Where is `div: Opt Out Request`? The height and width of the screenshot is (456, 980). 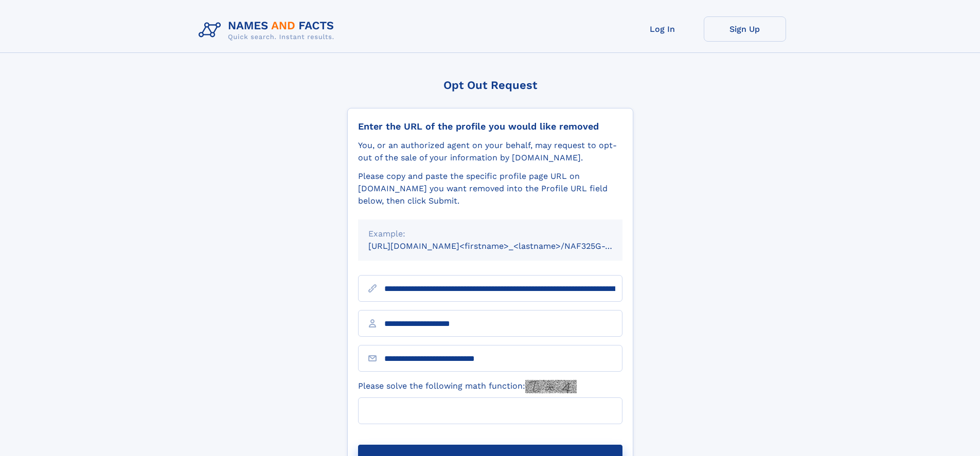
div: Opt Out Request is located at coordinates (490, 85).